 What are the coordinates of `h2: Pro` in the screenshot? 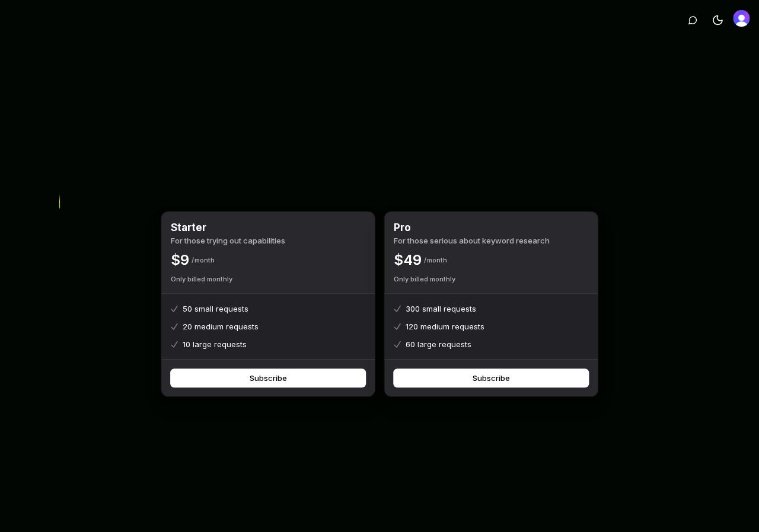 It's located at (402, 229).